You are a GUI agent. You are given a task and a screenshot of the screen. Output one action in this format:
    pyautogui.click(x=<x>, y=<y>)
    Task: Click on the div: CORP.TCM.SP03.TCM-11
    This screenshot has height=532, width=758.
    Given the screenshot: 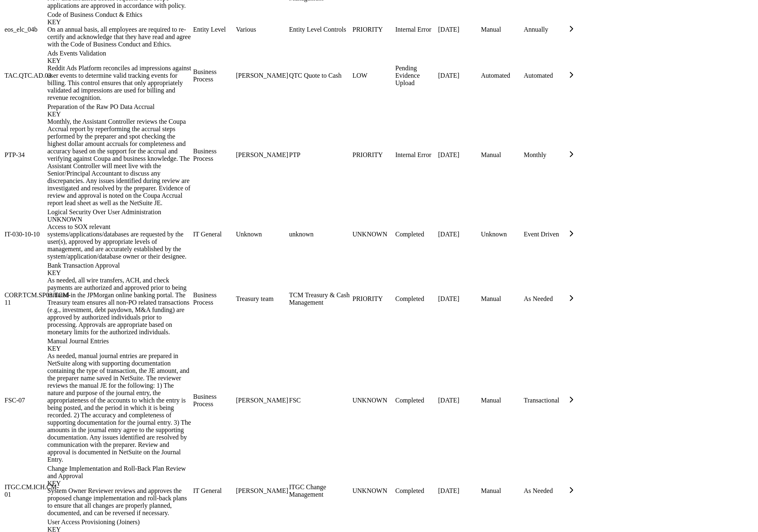 What is the action you would take?
    pyautogui.click(x=25, y=299)
    